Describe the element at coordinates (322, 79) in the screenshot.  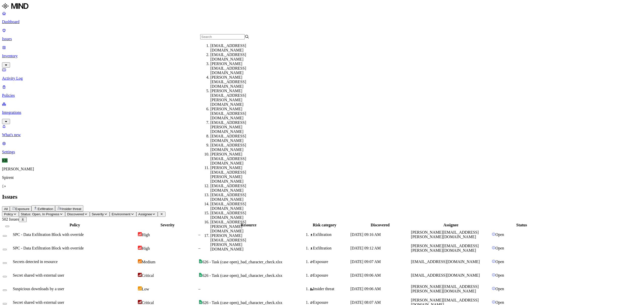
I see `p: Activity Log` at that location.